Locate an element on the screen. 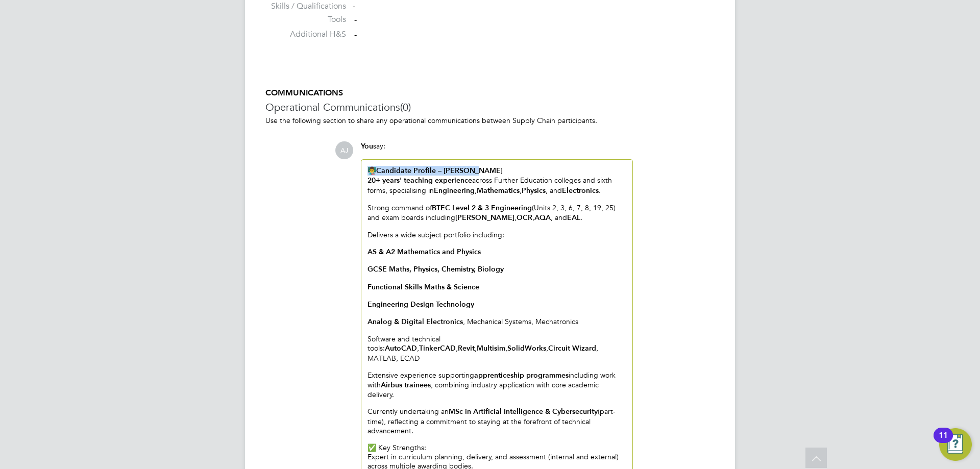 The width and height of the screenshot is (980, 469). strong: OCR is located at coordinates (525, 217).